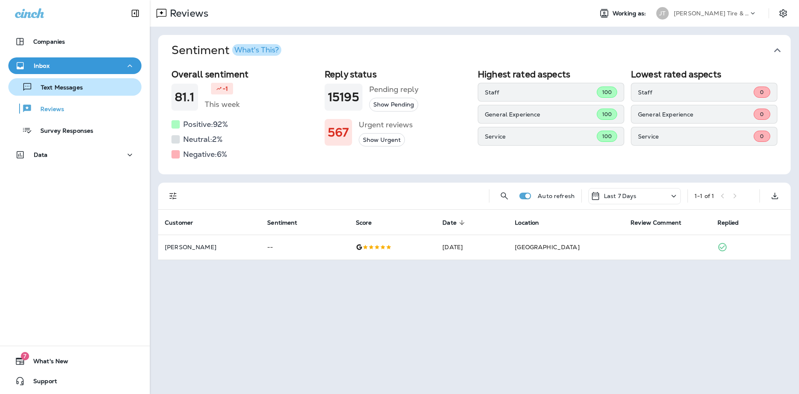  What do you see at coordinates (474, 120) in the screenshot?
I see `div: SentimentWhat's This?` at bounding box center [474, 120].